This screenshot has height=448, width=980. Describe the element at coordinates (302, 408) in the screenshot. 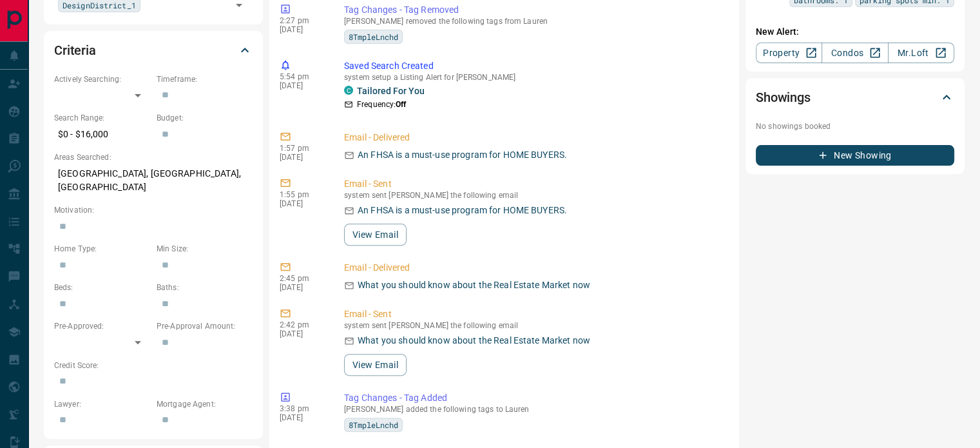

I see `p: 3:38 pm` at that location.